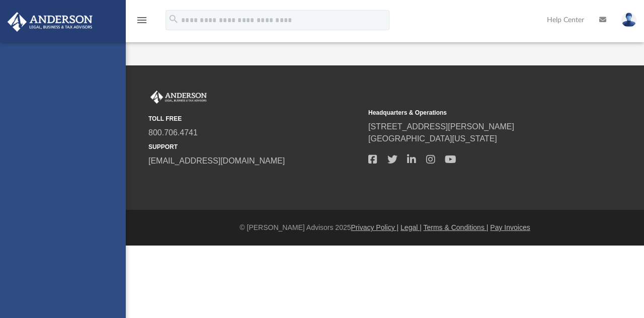 Image resolution: width=644 pixels, height=318 pixels. Describe the element at coordinates (475, 113) in the screenshot. I see `small: Headquarters & Operations` at that location.